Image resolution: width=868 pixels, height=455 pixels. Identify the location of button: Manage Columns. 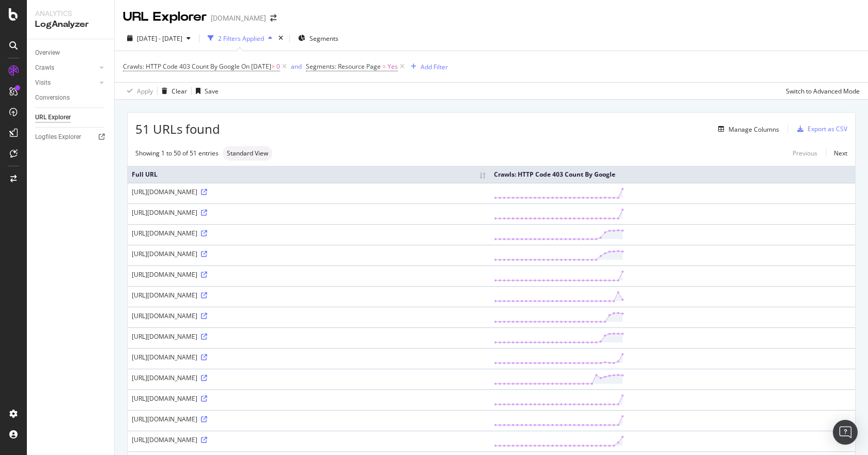
(747, 129).